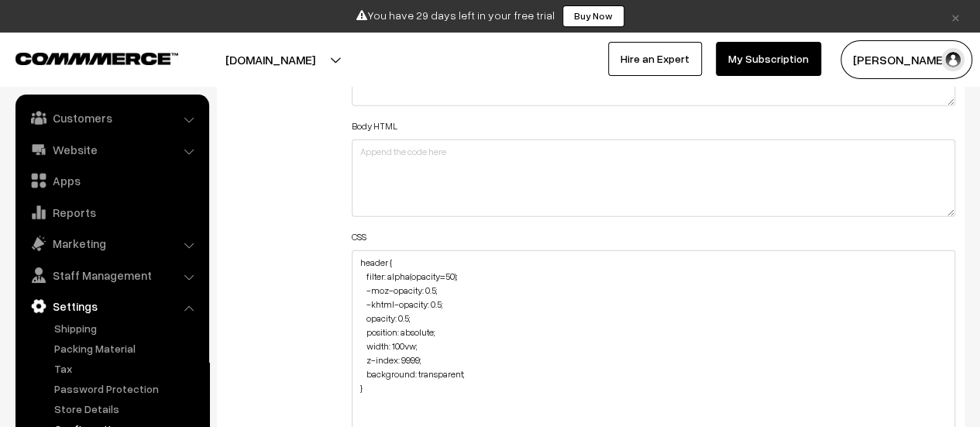 Image resolution: width=980 pixels, height=427 pixels. Describe the element at coordinates (112, 118) in the screenshot. I see `a: Customers` at that location.